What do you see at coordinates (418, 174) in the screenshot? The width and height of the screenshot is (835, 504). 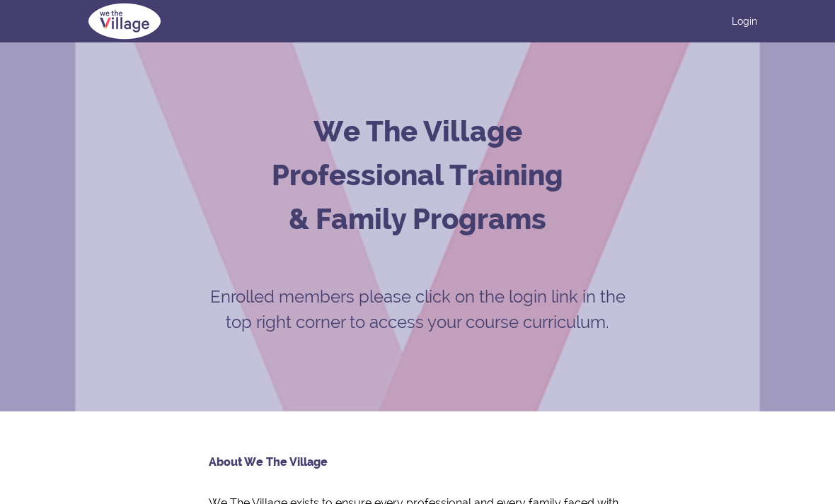 I see `strong: Professional Training` at bounding box center [418, 174].